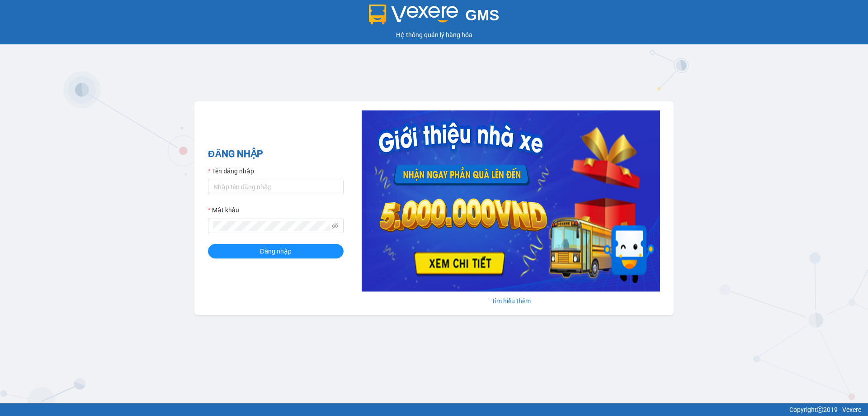 The height and width of the screenshot is (416, 868). Describe the element at coordinates (510, 301) in the screenshot. I see `div: Tìm hiểu thêm` at that location.